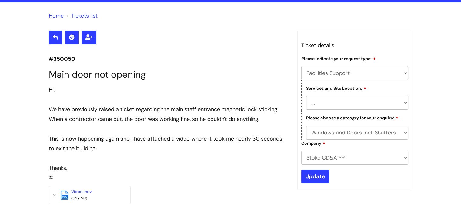  I want to click on div: Thanks,, so click(168, 168).